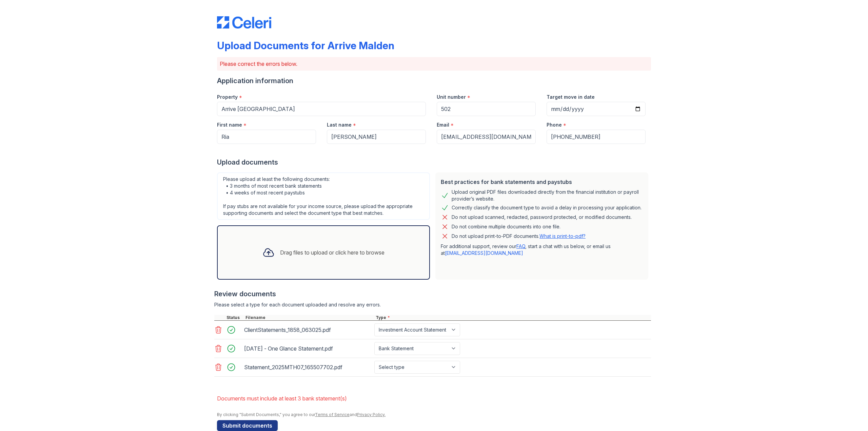  I want to click on label: Last name, so click(339, 125).